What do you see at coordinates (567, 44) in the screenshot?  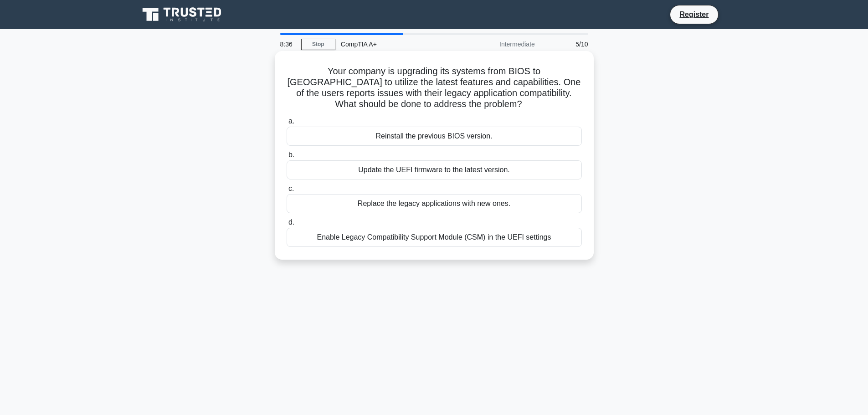 I see `div: 5/10` at bounding box center [567, 44].